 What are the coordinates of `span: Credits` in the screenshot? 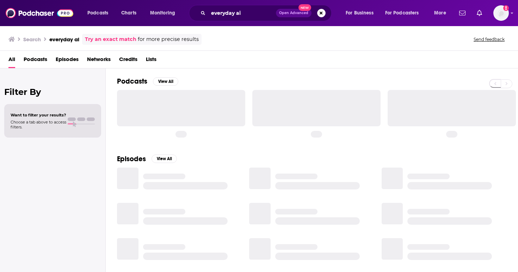 It's located at (128, 61).